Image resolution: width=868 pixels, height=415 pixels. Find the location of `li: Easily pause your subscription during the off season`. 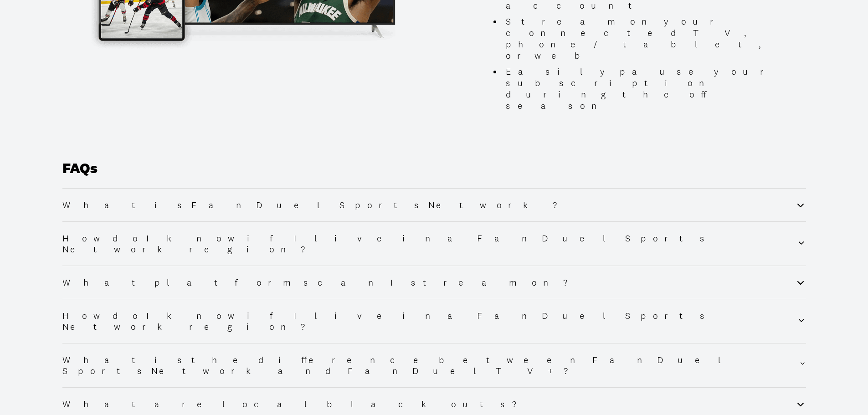

li: Easily pause your subscription during the off season is located at coordinates (644, 89).